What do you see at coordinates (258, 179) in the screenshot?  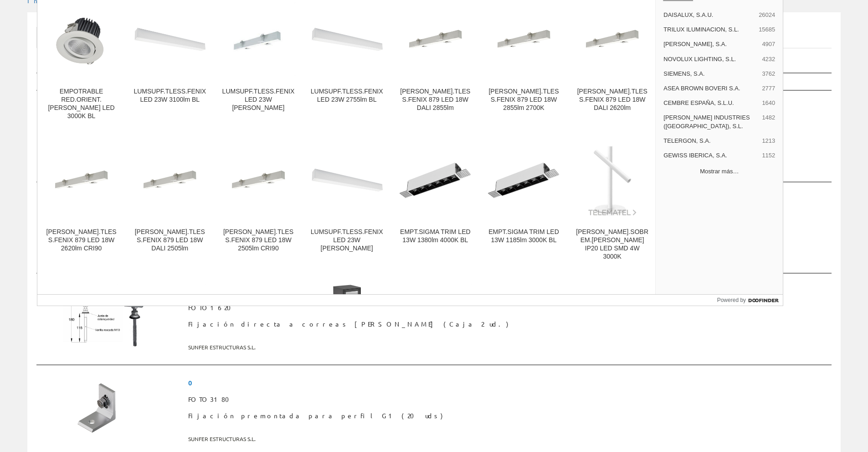 I see `img: LUM.TLESS.FENIX 879 LED 18W 2505lm CRI90` at bounding box center [258, 179].